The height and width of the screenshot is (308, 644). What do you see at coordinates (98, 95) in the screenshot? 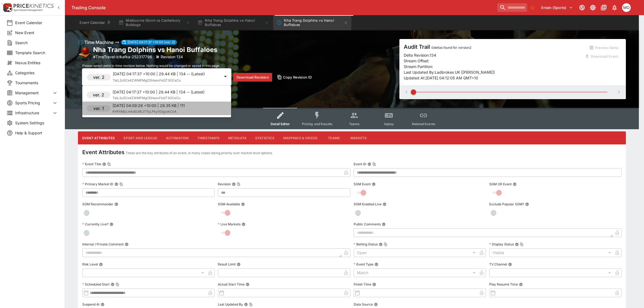
I see `h6: ver. 2` at bounding box center [98, 95].